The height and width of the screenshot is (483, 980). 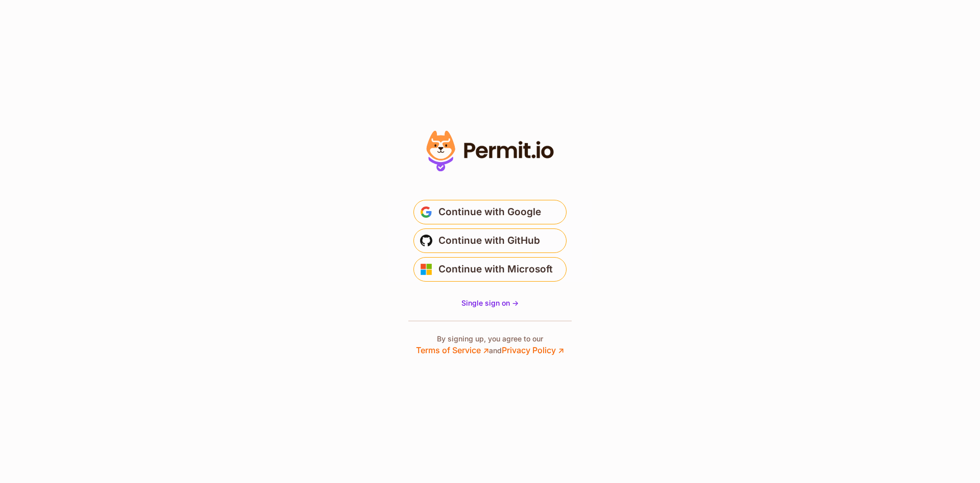 What do you see at coordinates (533, 350) in the screenshot?
I see `a: Privacy Policy ↗` at bounding box center [533, 350].